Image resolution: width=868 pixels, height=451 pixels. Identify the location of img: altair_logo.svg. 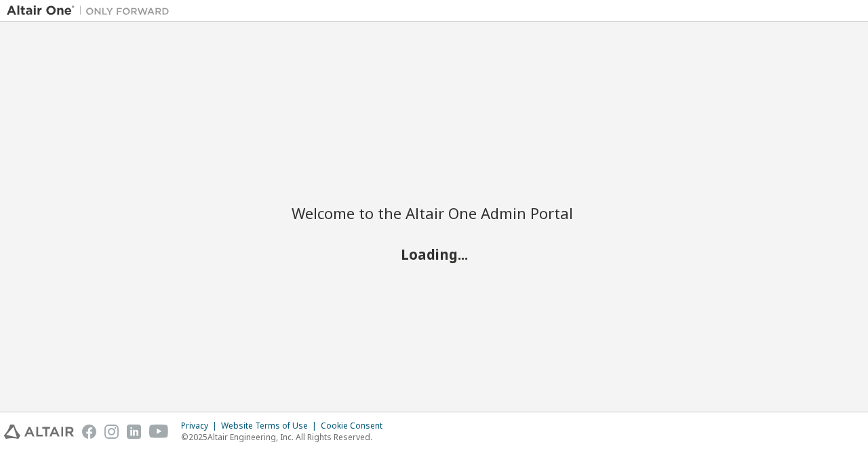
(39, 431).